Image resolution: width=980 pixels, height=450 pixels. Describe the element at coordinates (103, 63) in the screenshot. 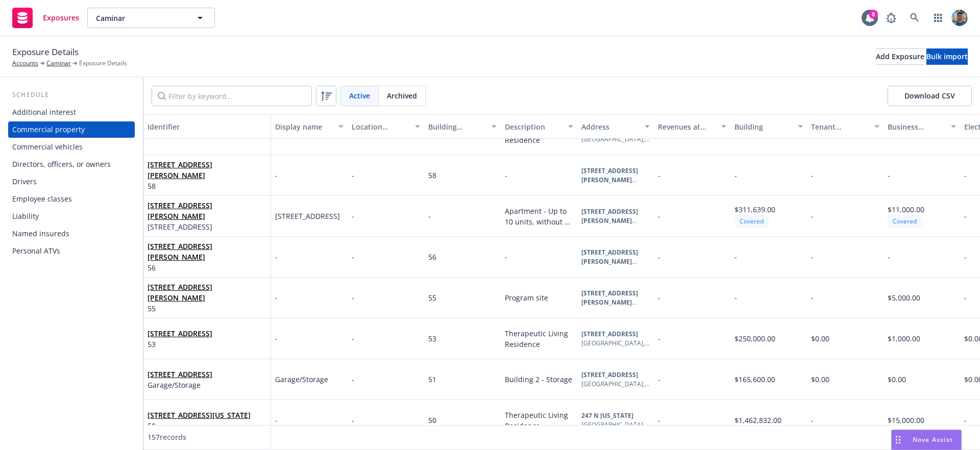

I see `span: Exposure Details` at that location.